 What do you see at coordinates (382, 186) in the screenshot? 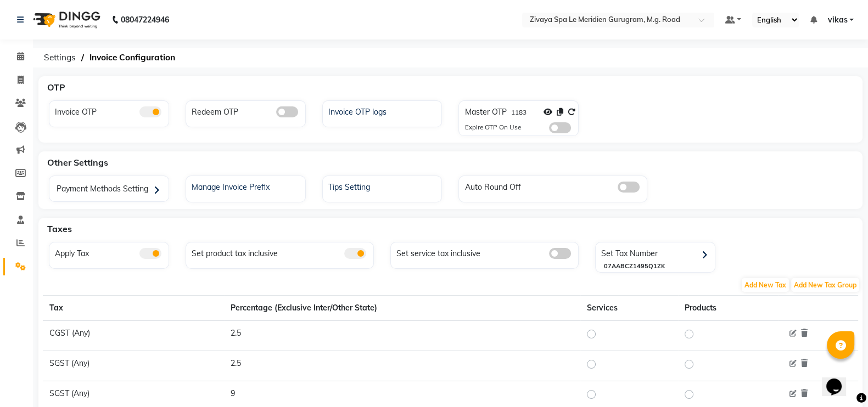
I see `a: Tips Setting` at bounding box center [382, 186].